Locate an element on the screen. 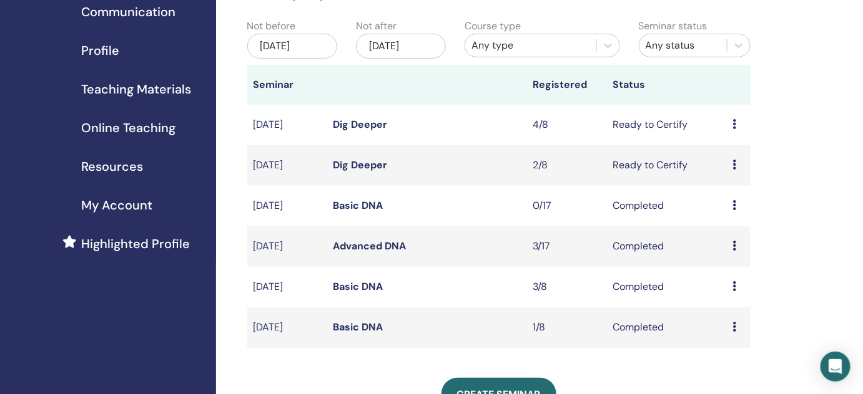 The width and height of the screenshot is (863, 394). th: Registered is located at coordinates (567, 85).